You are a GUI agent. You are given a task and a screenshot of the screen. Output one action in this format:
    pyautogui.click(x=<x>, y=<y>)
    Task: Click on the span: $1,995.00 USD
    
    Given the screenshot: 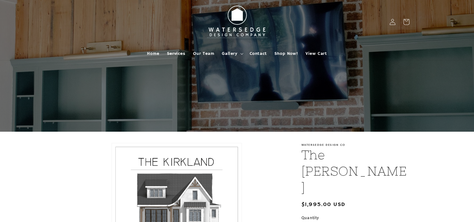 What is the action you would take?
    pyautogui.click(x=323, y=204)
    